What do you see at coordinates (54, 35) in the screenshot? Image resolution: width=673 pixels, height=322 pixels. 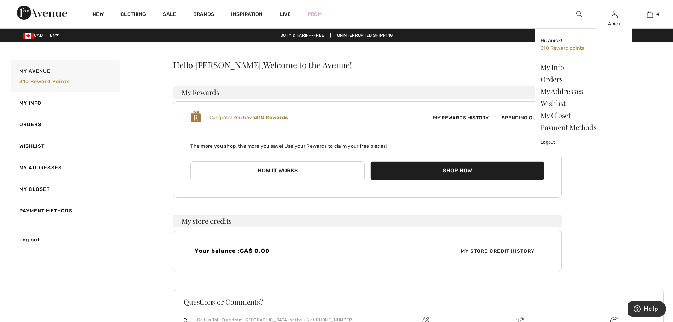 I see `span: EN` at bounding box center [54, 35].